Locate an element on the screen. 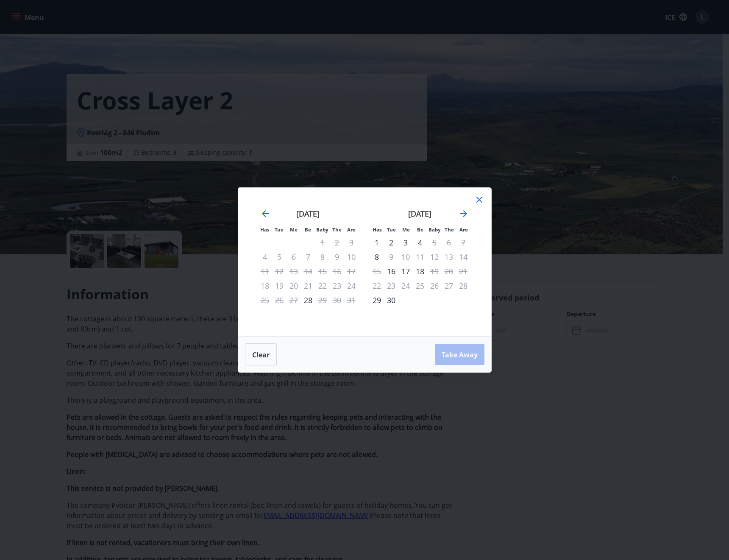 The image size is (729, 560). font: 28 is located at coordinates (308, 300).